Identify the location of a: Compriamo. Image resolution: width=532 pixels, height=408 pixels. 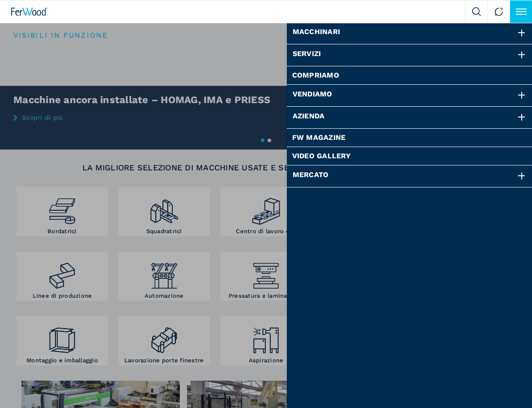
(410, 75).